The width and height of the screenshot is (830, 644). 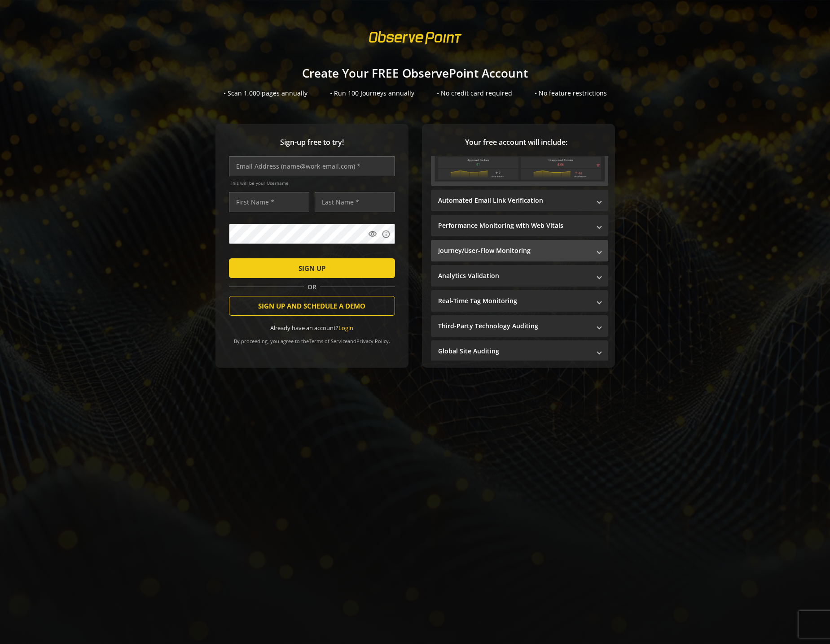 I want to click on a: Login, so click(x=346, y=328).